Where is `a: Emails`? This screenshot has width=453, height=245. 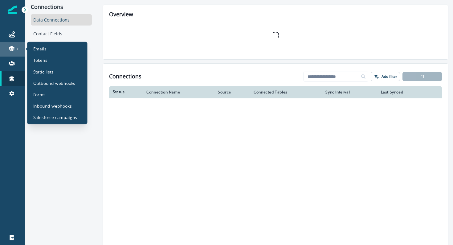 a: Emails is located at coordinates (57, 49).